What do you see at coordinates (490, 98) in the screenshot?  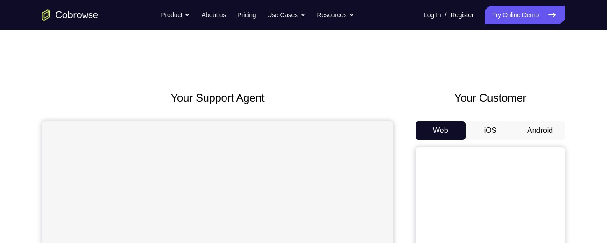 I see `h2: Your Customer` at bounding box center [490, 98].